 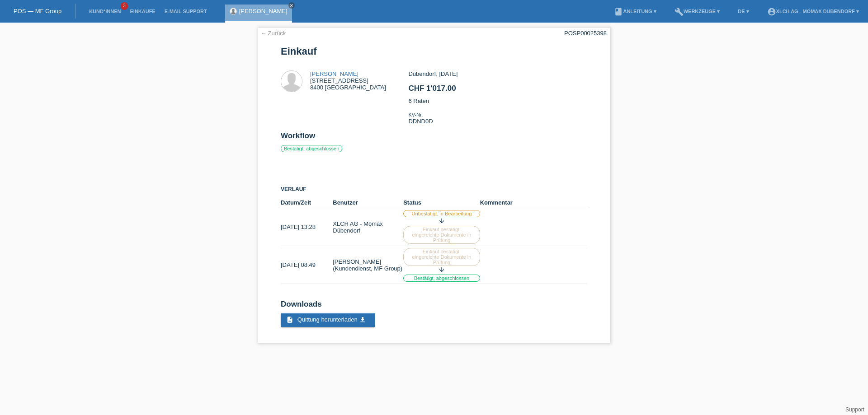 What do you see at coordinates (124, 6) in the screenshot?
I see `span: 3` at bounding box center [124, 6].